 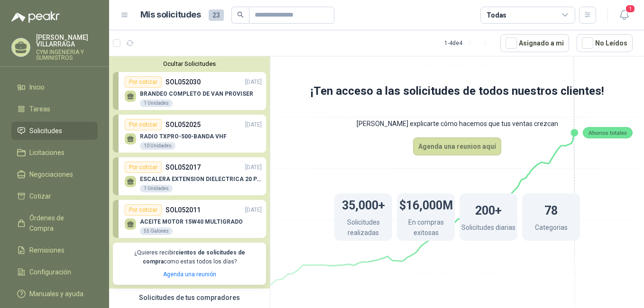 What do you see at coordinates (46, 131) in the screenshot?
I see `span: Solicitudes` at bounding box center [46, 131].